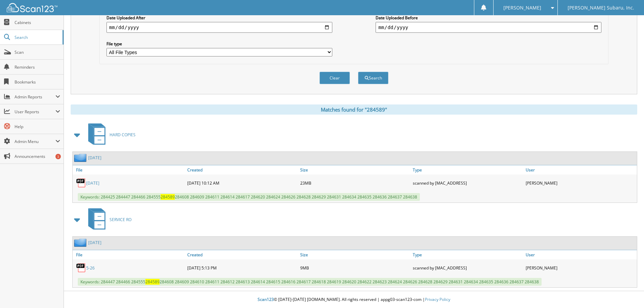 This screenshot has height=308, width=644. Describe the element at coordinates (355, 268) in the screenshot. I see `div: 9MB` at that location.